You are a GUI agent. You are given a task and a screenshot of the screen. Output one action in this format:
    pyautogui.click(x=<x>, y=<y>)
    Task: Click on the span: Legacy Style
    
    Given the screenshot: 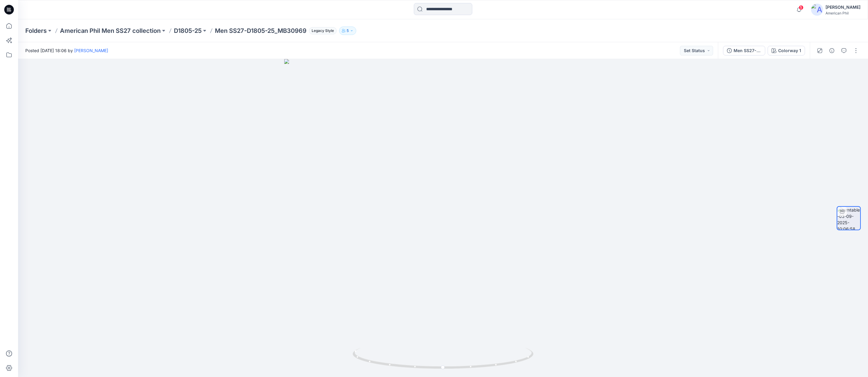 What is the action you would take?
    pyautogui.click(x=323, y=30)
    